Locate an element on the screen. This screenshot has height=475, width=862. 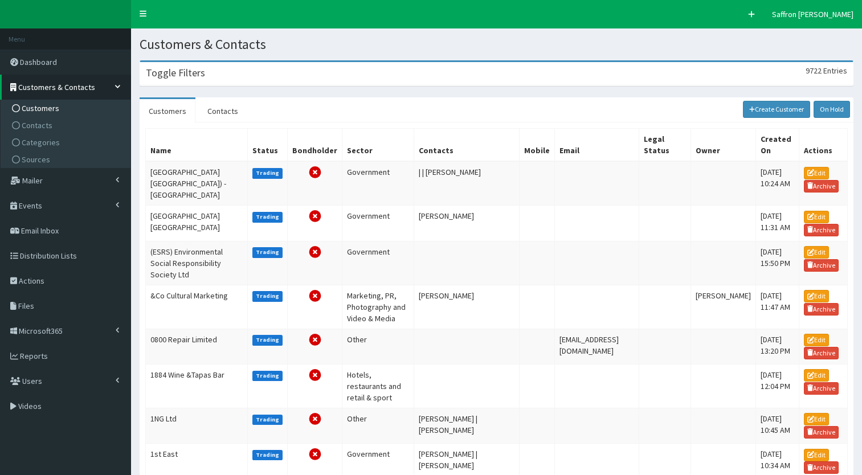
th: Mobile is located at coordinates (537, 145).